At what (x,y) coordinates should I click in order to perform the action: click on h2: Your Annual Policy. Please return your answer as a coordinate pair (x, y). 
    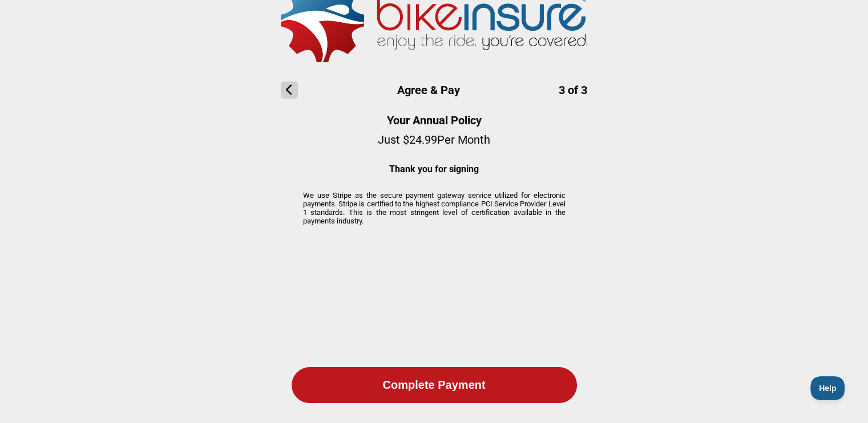
    Looking at the image, I should click on (434, 120).